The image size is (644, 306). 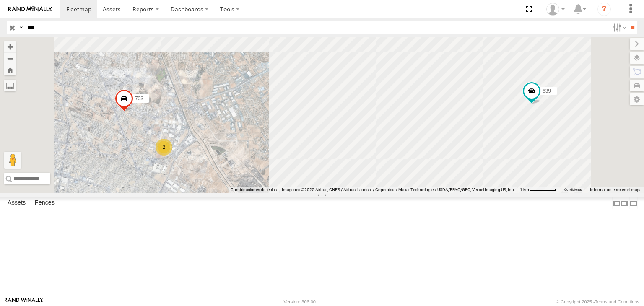 I want to click on button: Escala del mapa: 1 km por 61 píxeles, so click(x=538, y=190).